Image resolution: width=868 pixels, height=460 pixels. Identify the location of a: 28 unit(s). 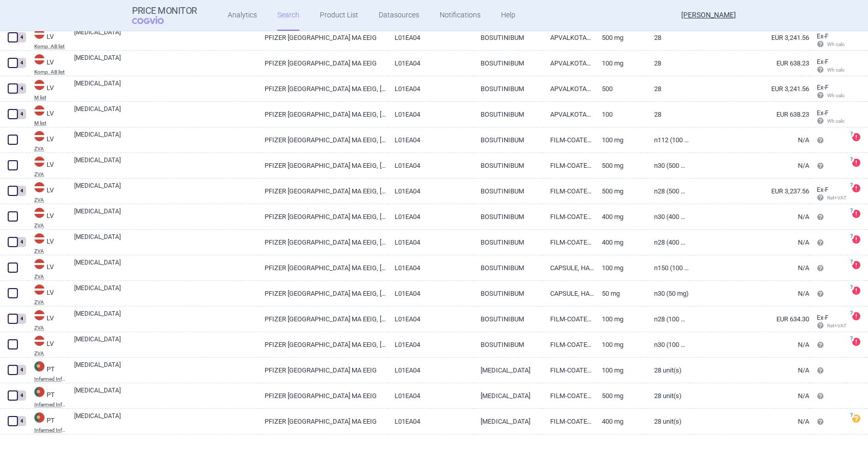
(668, 370).